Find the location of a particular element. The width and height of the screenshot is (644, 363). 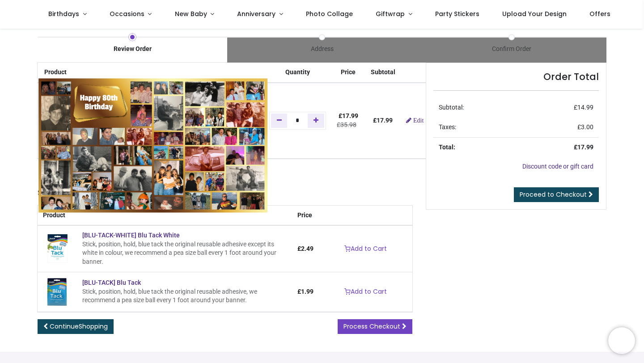

th: Subtotal is located at coordinates (383, 73).